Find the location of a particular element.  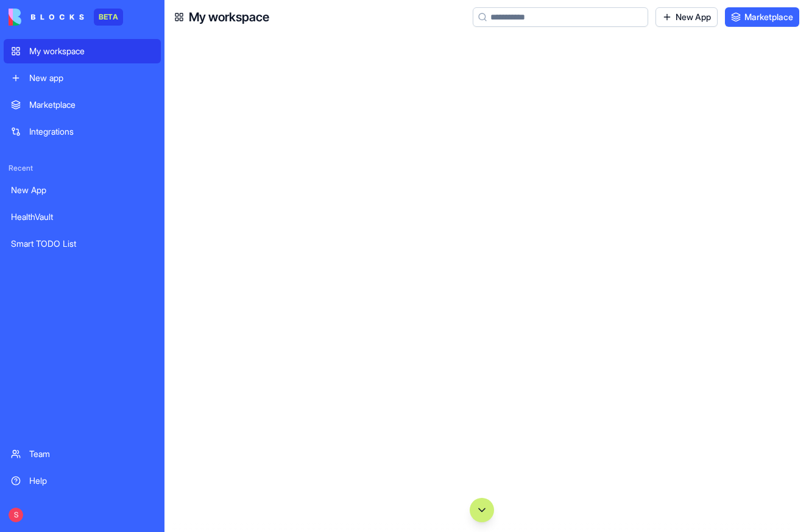

h4: My workspace is located at coordinates (229, 17).